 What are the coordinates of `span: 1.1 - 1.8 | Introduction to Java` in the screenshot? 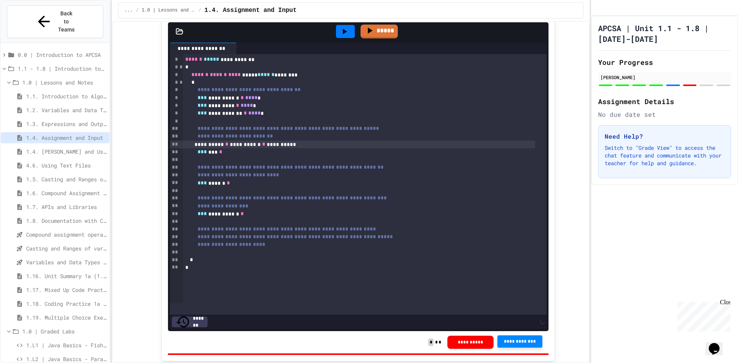 It's located at (62, 68).